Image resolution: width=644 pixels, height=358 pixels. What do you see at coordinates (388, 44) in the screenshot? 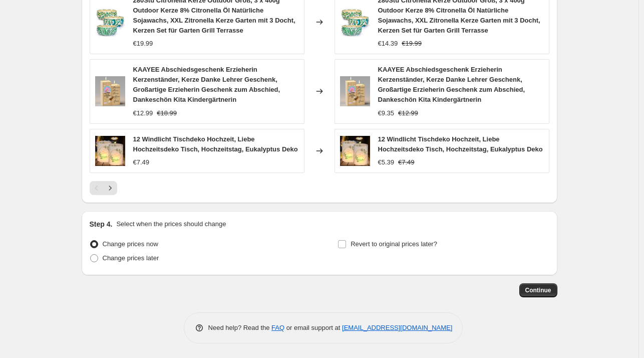
I see `div: €14.39` at bounding box center [388, 44].